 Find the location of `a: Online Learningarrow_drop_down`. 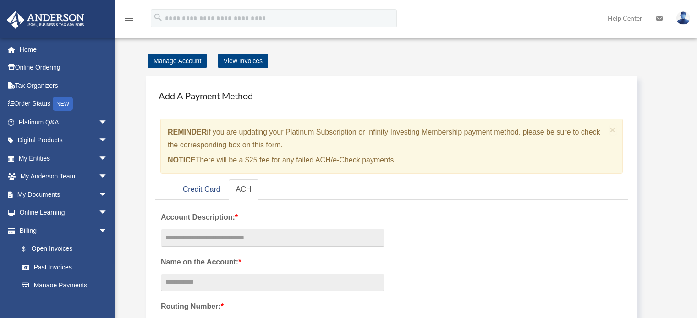

a: Online Learningarrow_drop_down is located at coordinates (64, 213).